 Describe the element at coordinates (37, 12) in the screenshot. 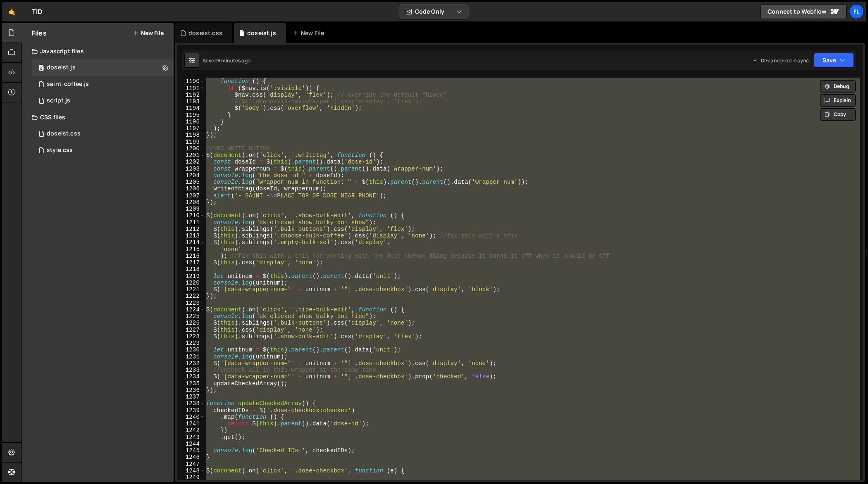

I see `div: TiD` at that location.